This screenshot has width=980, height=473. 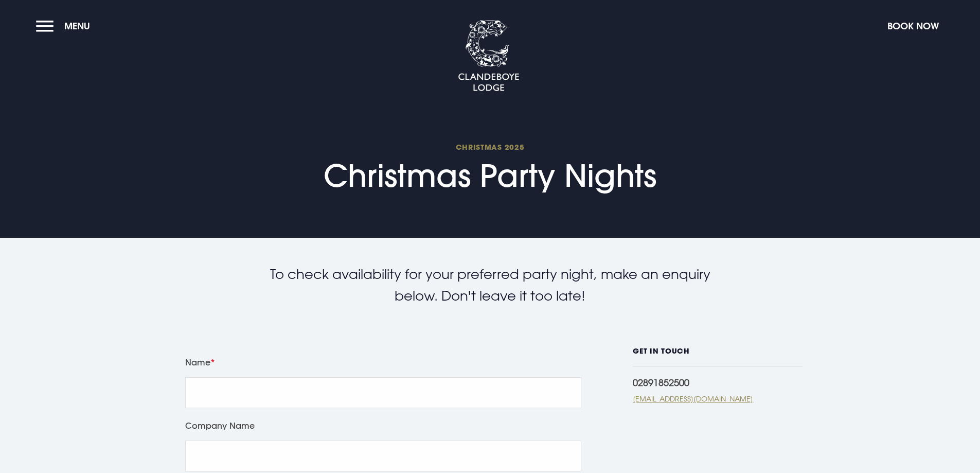 What do you see at coordinates (491, 284) in the screenshot?
I see `p: To check availability for your preferred party night, make an enquiry below. Don't leave it too l...` at bounding box center [491, 284].